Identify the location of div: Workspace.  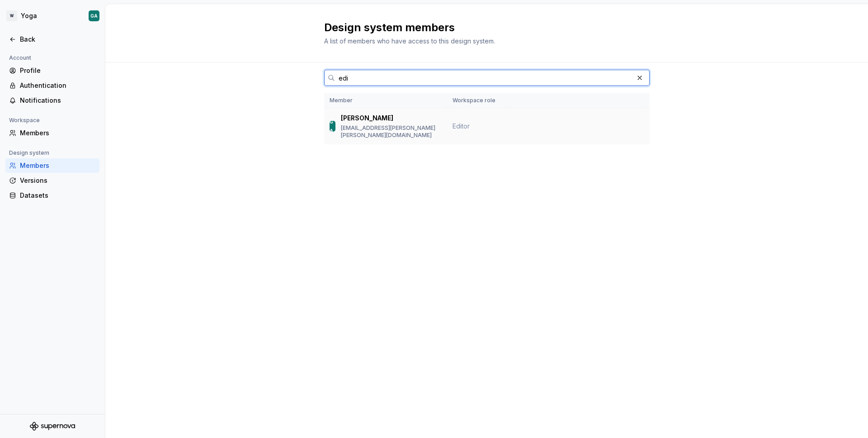
(24, 121).